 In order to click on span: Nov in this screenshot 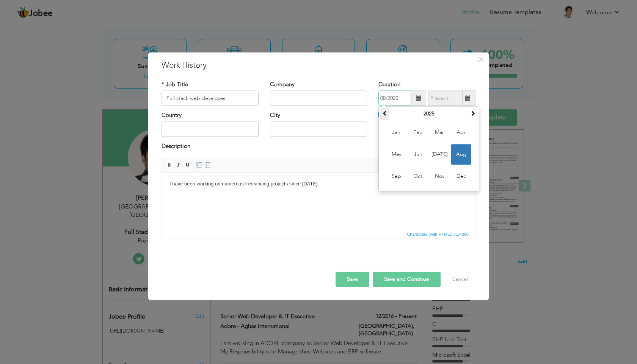, I will do `click(439, 177)`.